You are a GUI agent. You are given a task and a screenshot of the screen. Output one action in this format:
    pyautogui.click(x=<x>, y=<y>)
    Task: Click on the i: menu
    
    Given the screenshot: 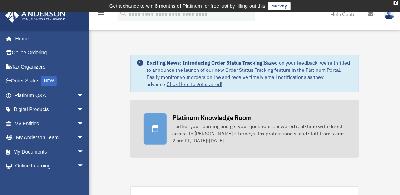 What is the action you would take?
    pyautogui.click(x=101, y=14)
    